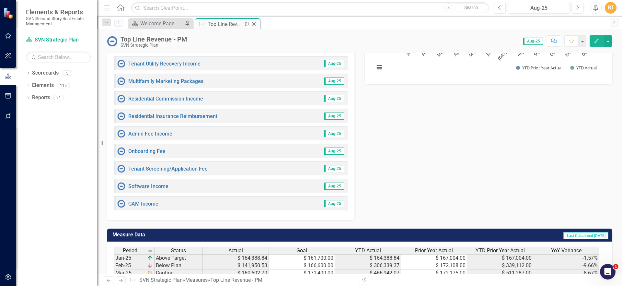 The width and height of the screenshot is (622, 286). What do you see at coordinates (67, 73) in the screenshot?
I see `div: 5` at bounding box center [67, 73].